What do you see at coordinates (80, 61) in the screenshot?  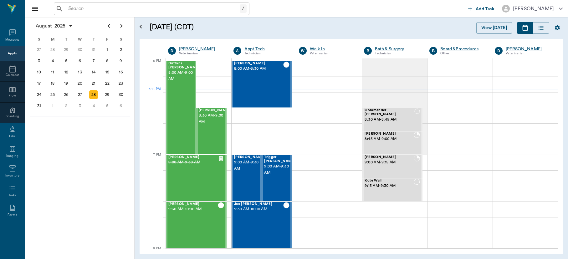 I see `div: Wednesday, August 6, 2025` at bounding box center [80, 61].